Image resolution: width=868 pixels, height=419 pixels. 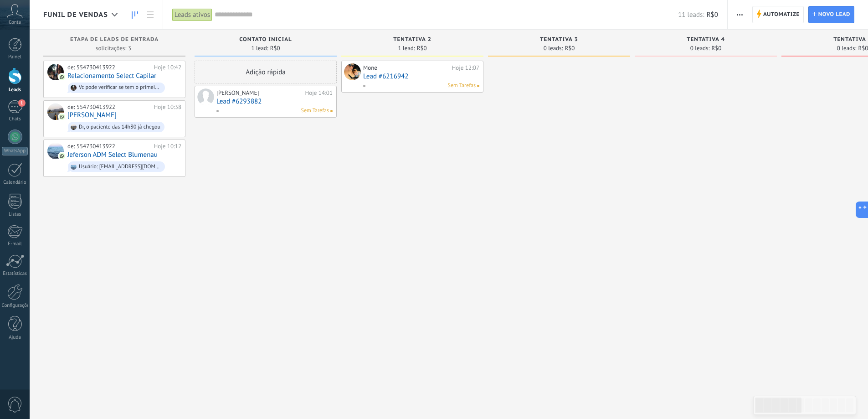 What do you see at coordinates (319, 93) in the screenshot?
I see `div: Hoje 14:01` at bounding box center [319, 93].